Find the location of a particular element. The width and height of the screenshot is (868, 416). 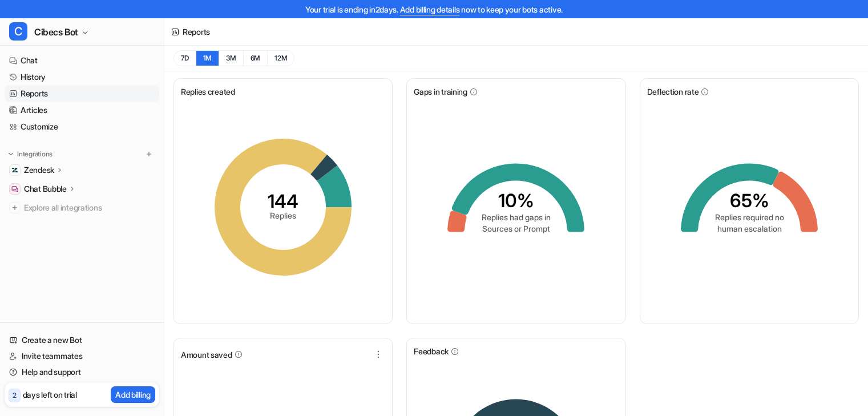

button: 7D is located at coordinates (184, 59).